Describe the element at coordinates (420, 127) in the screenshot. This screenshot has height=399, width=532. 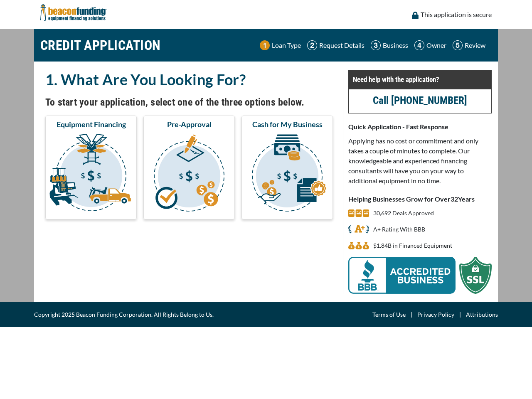
I see `p: Quick Application - Fast Response` at that location.